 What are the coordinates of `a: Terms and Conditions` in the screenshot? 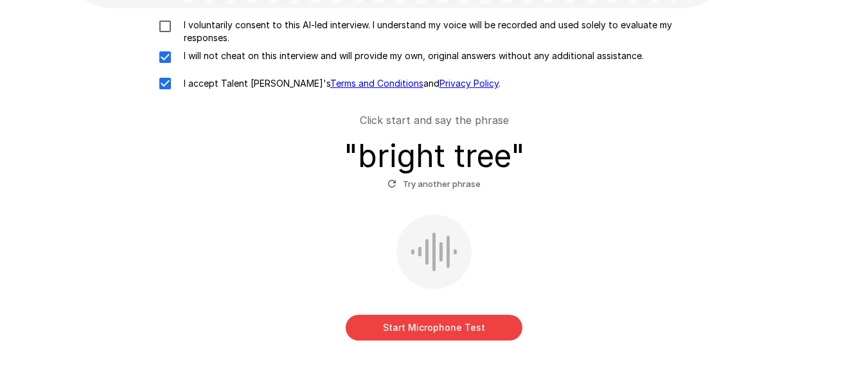 It's located at (377, 83).